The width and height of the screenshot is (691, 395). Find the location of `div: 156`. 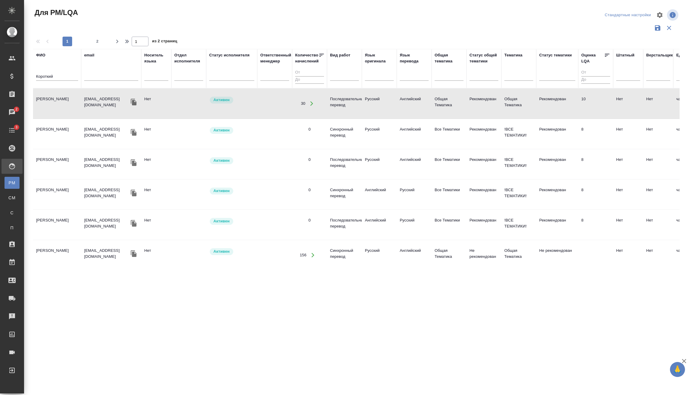

div: 156 is located at coordinates (303, 255).